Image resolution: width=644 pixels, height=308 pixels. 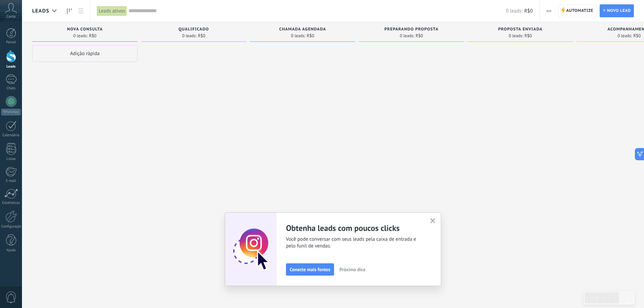 I want to click on div: Leads ativos, so click(x=112, y=11).